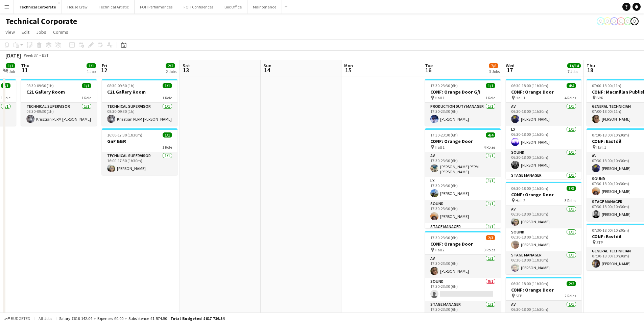 This screenshot has height=324, width=644. I want to click on button: Technical Corporate, so click(38, 7).